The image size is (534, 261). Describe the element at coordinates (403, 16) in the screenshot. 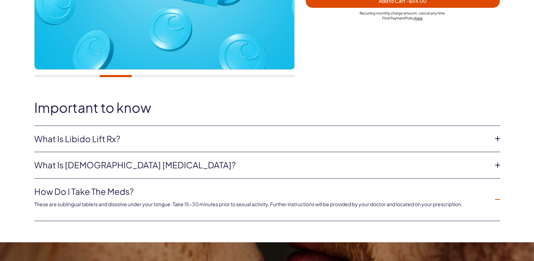

I see `div: Recurring monthly charge amount , cancel any time. Policy .` at that location.